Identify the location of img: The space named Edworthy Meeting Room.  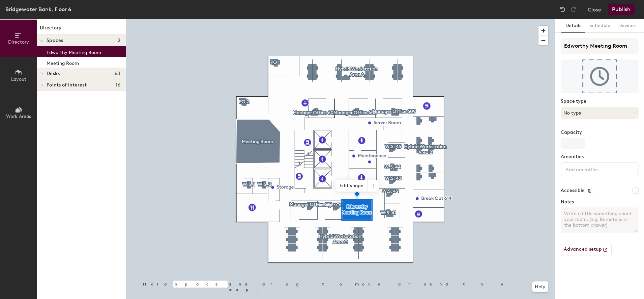
(599, 77).